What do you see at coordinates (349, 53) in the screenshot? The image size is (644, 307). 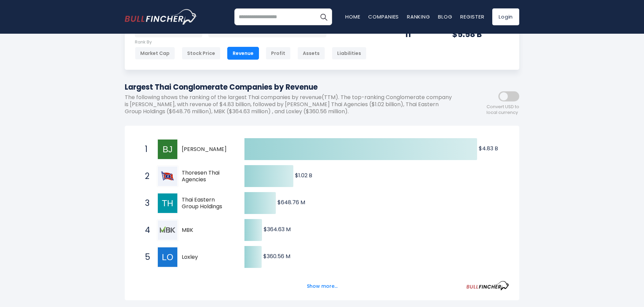 I see `div: Liabilities` at bounding box center [349, 53].